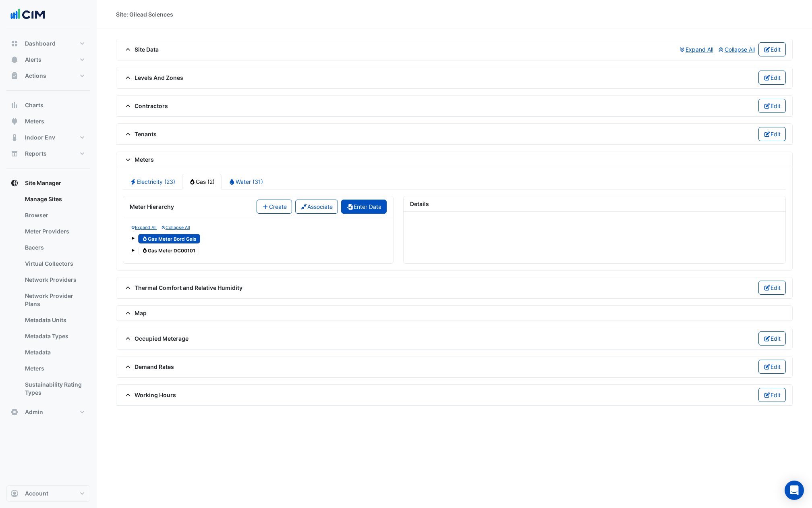  What do you see at coordinates (48, 76) in the screenshot?
I see `button: Actions` at bounding box center [48, 76].